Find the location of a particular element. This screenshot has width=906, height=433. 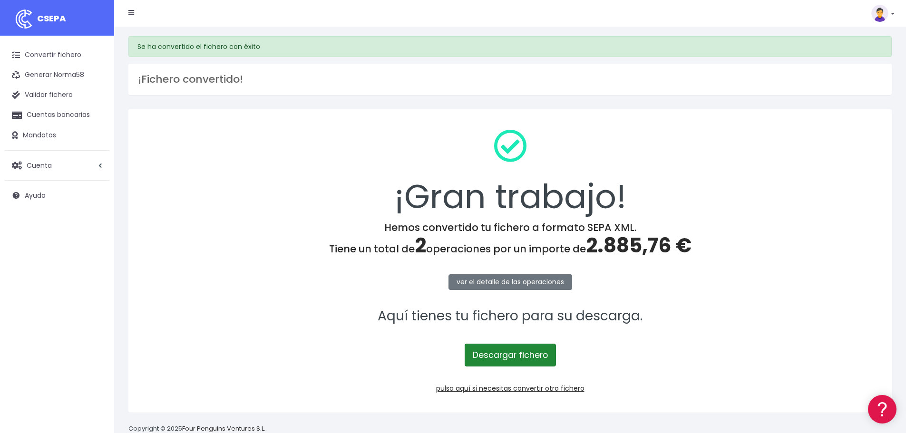

h4: Hemos convertido tu fichero a formato SEPA XML. Tiene un total de operaciones por un importe de is located at coordinates (510, 240).